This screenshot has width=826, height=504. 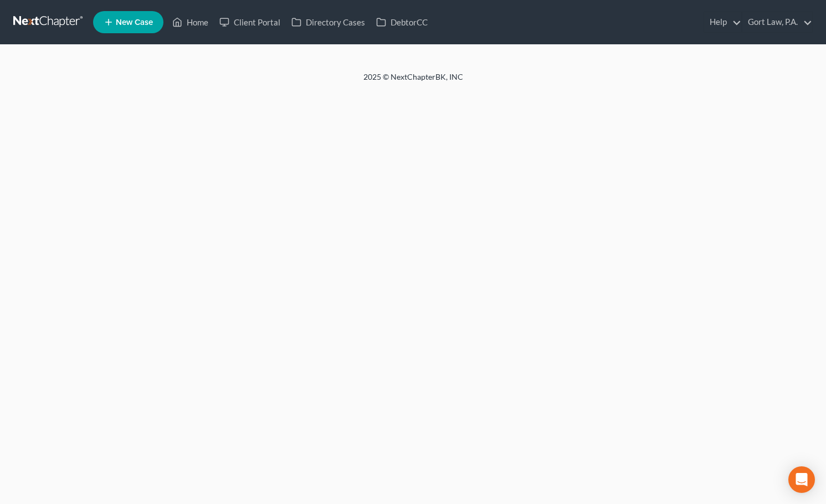 What do you see at coordinates (128, 22) in the screenshot?
I see `new-legal-case-button: New Case` at bounding box center [128, 22].